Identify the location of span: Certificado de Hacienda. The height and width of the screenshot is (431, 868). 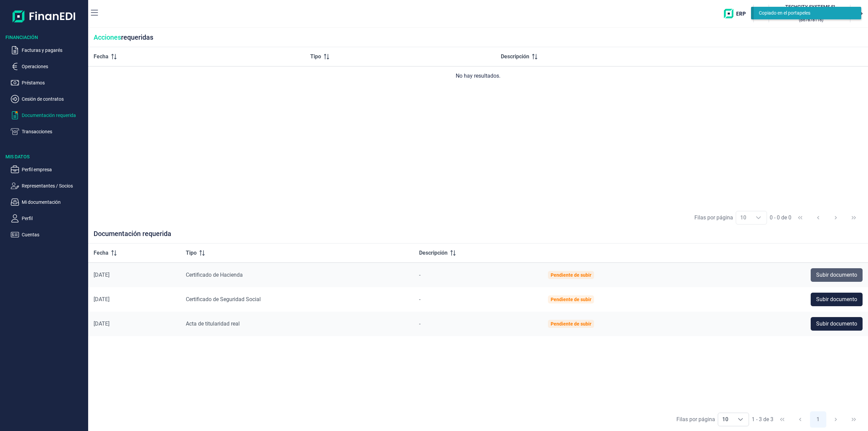
(215, 275).